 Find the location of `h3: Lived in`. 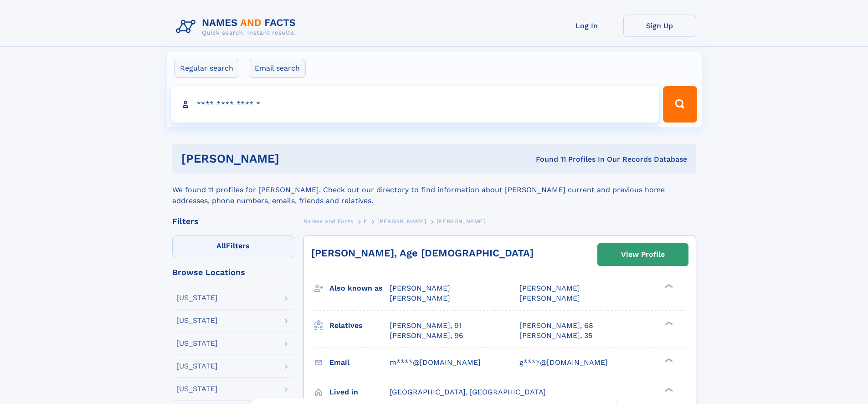

h3: Lived in is located at coordinates (360, 392).